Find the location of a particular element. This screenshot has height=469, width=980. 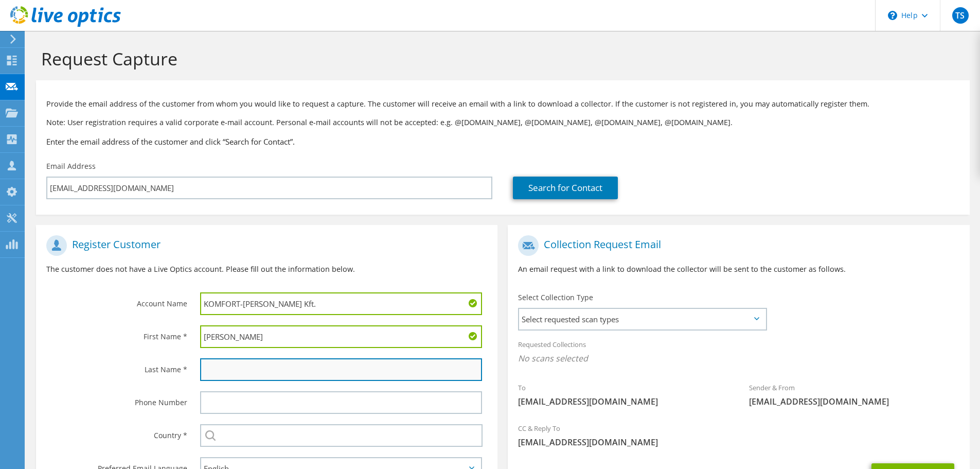

svg: \n is located at coordinates (893, 16).